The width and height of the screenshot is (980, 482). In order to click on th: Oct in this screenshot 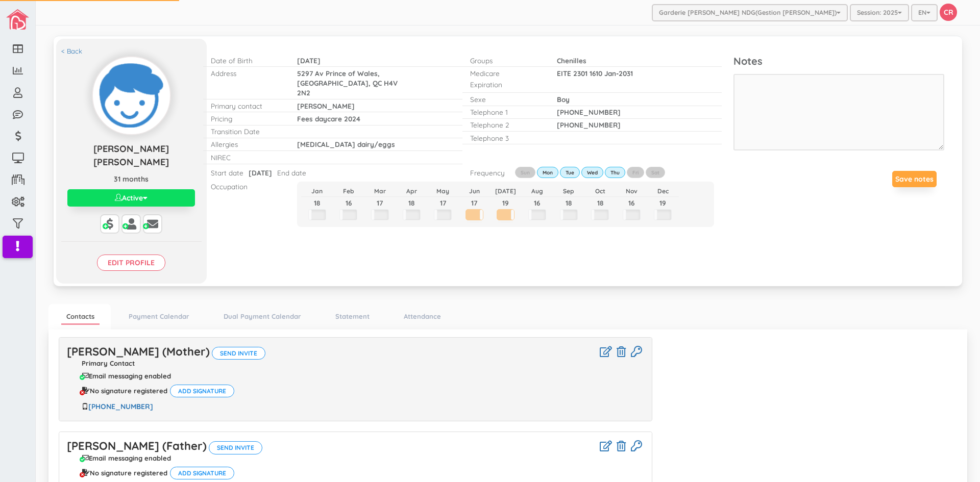, I will do `click(600, 192)`.